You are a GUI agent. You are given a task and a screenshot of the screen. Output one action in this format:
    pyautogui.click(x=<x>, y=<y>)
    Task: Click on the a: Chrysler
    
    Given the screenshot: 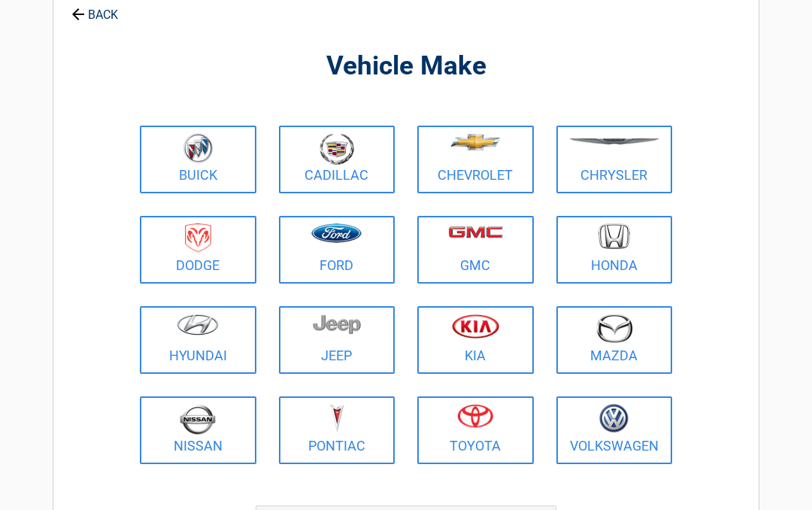 What is the action you would take?
    pyautogui.click(x=614, y=159)
    